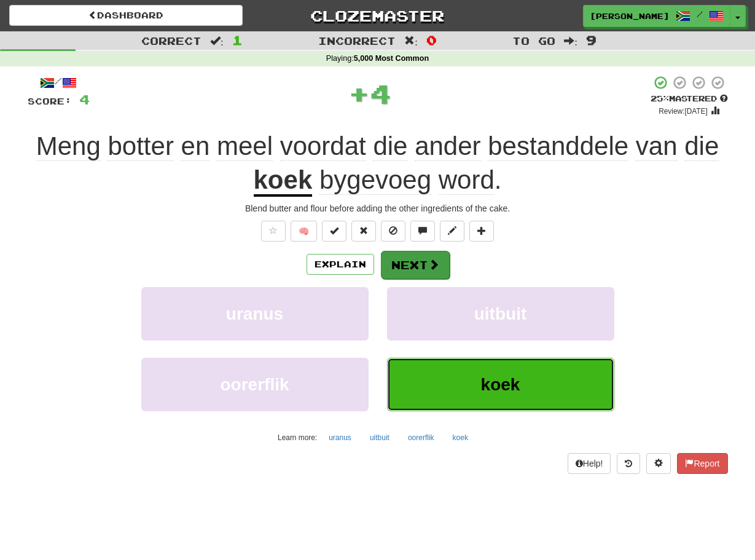 This screenshot has width=755, height=560. Describe the element at coordinates (423, 231) in the screenshot. I see `button: Discuss sentence (alt+u)` at that location.